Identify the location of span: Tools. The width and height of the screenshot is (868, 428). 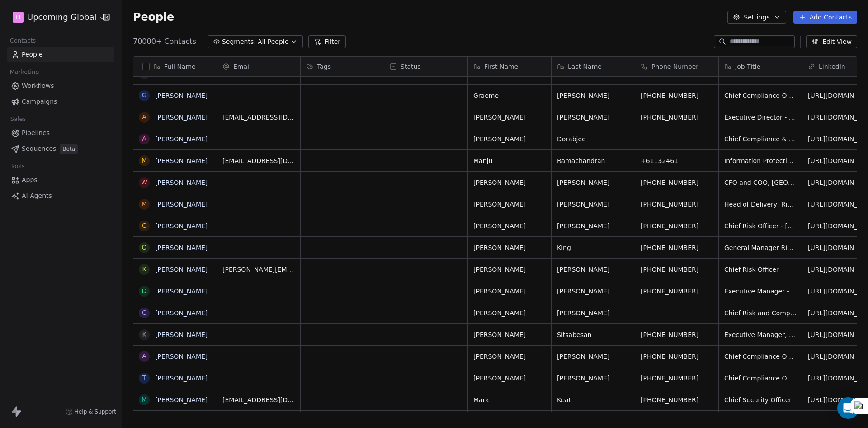
(17, 166).